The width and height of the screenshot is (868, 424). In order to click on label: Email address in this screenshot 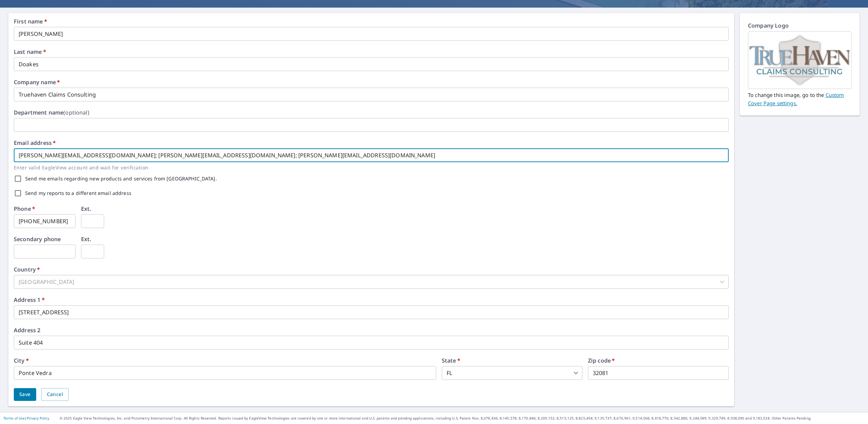, I will do `click(34, 143)`.